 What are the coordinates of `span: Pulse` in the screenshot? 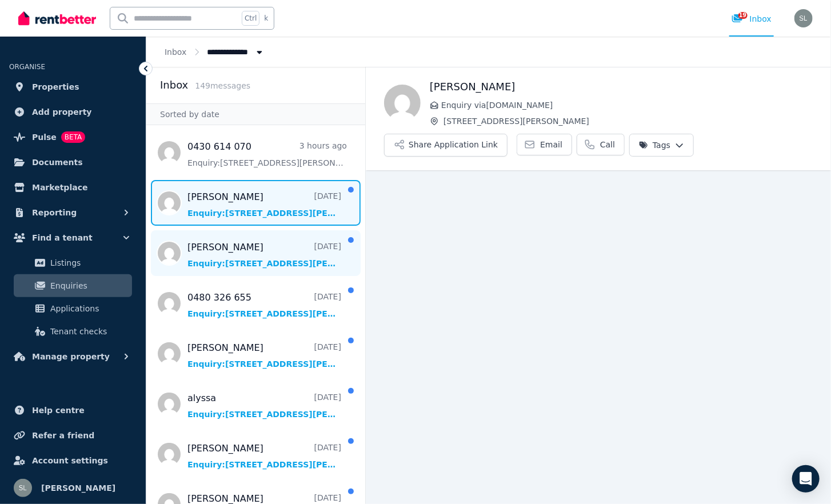 It's located at (44, 137).